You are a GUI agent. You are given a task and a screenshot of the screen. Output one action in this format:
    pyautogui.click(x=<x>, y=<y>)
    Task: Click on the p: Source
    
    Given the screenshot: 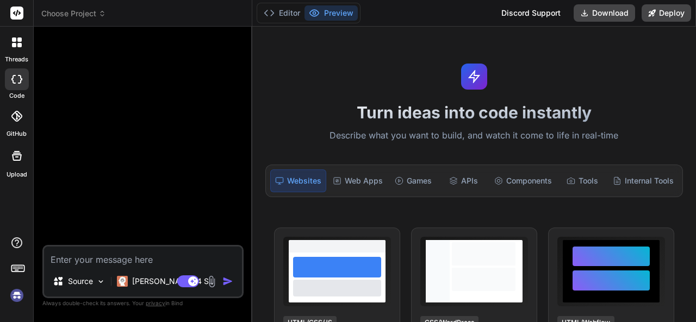 What is the action you would take?
    pyautogui.click(x=80, y=282)
    